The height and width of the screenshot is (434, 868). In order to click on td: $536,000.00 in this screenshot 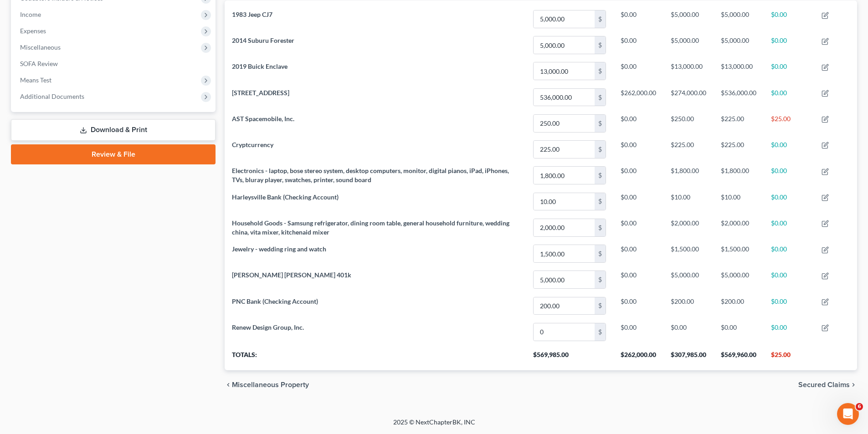, I will do `click(739, 97)`.